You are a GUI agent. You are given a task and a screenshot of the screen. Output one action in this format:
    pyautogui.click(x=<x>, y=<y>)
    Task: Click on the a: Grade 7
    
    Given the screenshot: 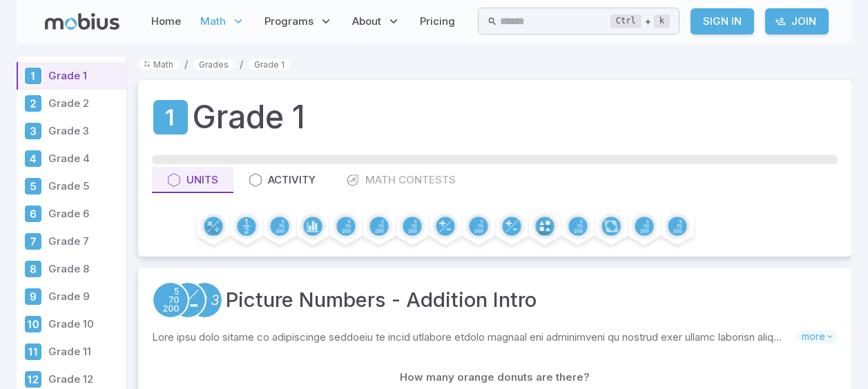 What is the action you would take?
    pyautogui.click(x=71, y=242)
    